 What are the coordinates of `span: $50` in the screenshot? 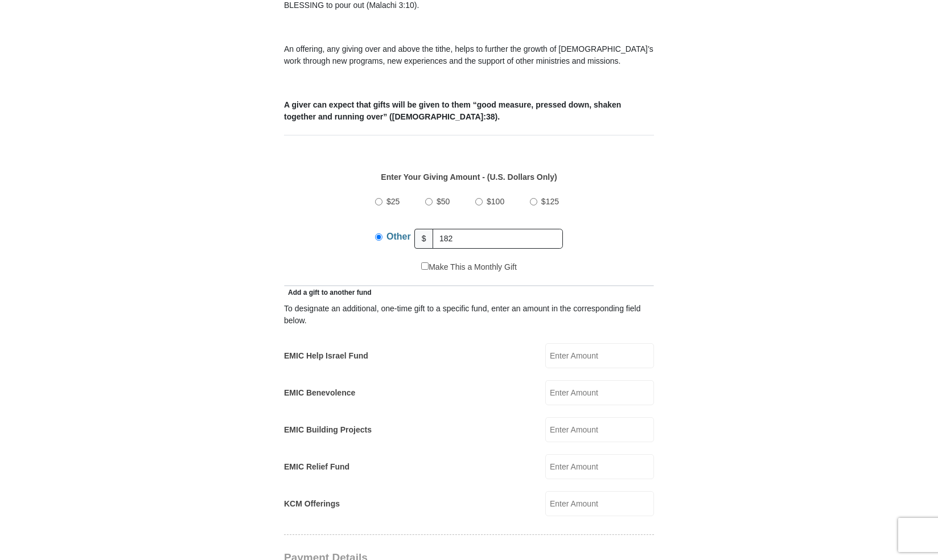 It's located at (443, 201).